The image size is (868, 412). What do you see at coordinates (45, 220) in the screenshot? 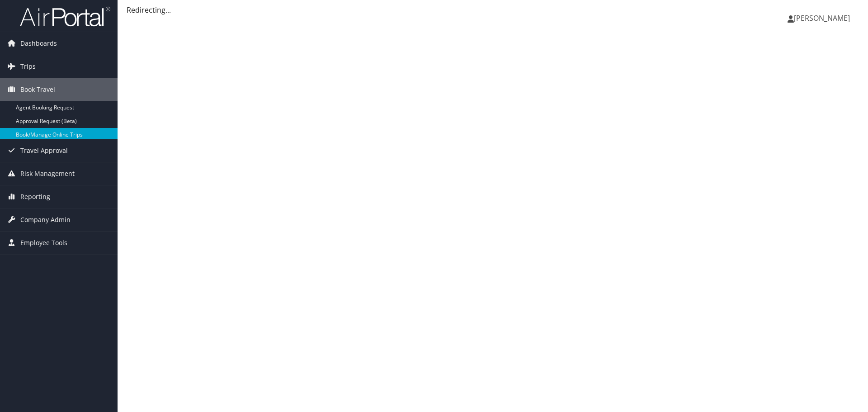
I see `span: Company Admin` at bounding box center [45, 220].